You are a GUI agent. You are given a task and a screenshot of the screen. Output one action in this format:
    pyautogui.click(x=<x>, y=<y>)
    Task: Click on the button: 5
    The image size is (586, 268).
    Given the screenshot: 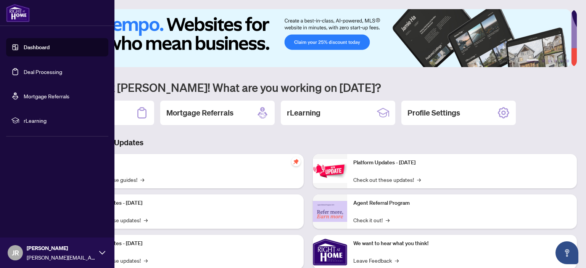 What is the action you would take?
    pyautogui.click(x=561, y=61)
    